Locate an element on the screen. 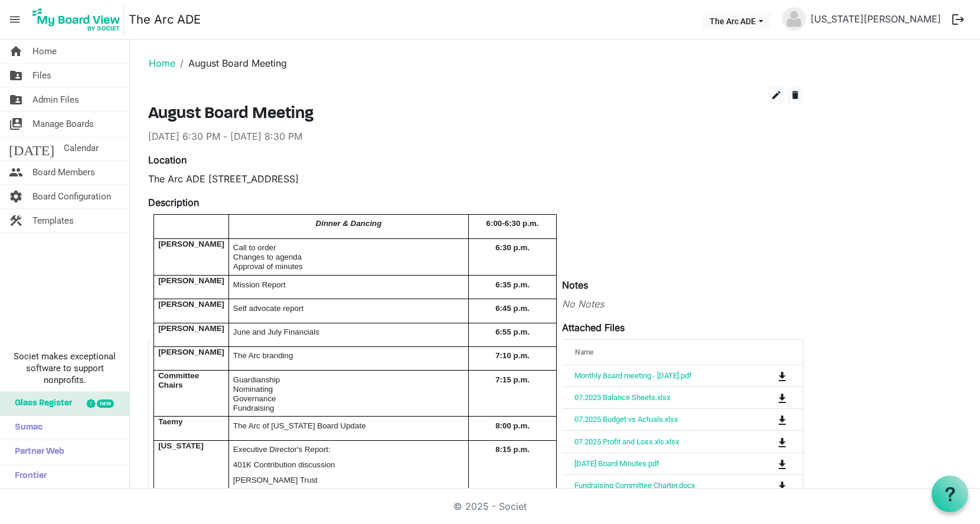  span: Self advocate report is located at coordinates (268, 308).